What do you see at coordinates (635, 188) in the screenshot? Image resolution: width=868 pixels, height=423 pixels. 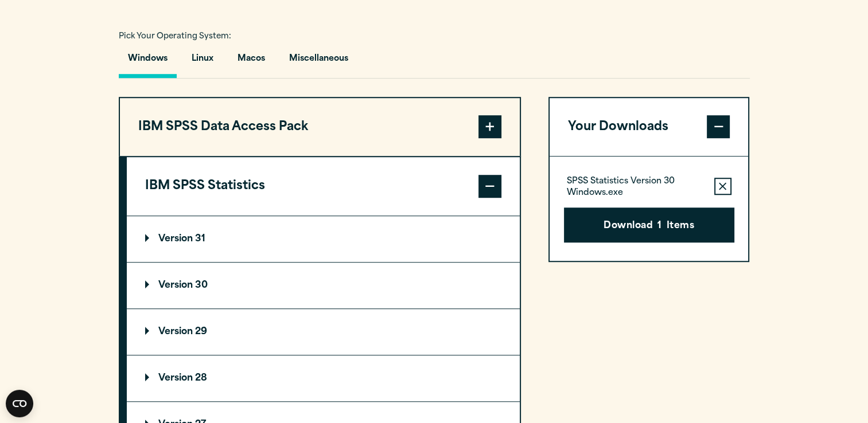 I see `p: SPSS Statistics Version 30 Windows.exe` at bounding box center [635, 188].